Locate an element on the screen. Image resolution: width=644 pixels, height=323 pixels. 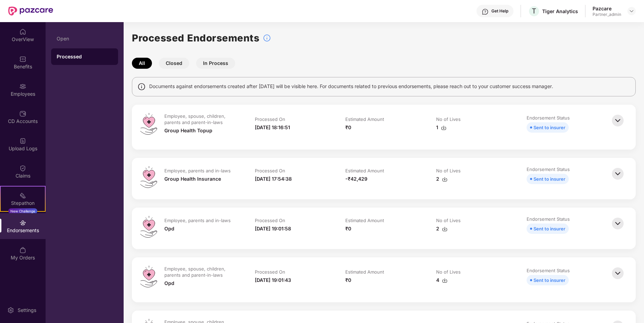
img: svg+xml;base64,PHN2ZyBpZD0iQmVuZWZpdHMiIHhtbG5zPSJodHRwOi8vd3d3LnczLm9yZy8yMDAwL3N2ZyIgd2lkdGg9Ij... is located at coordinates (23, 59).